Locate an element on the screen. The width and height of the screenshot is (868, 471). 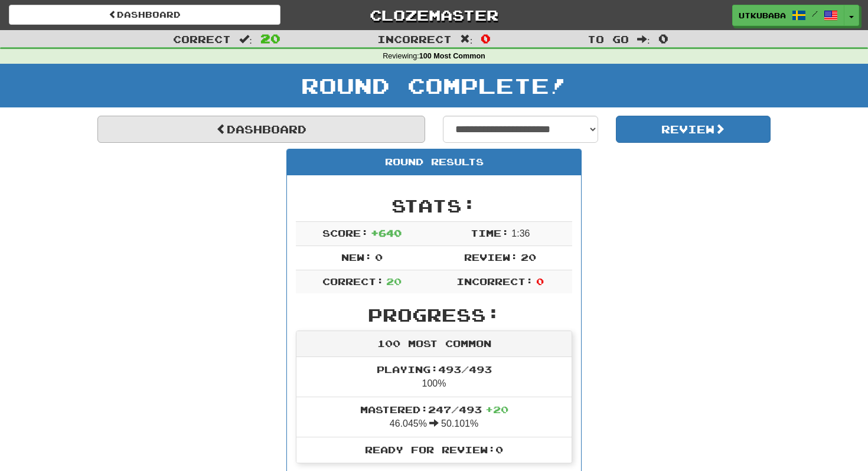
div: 100 Most Common is located at coordinates (434, 344).